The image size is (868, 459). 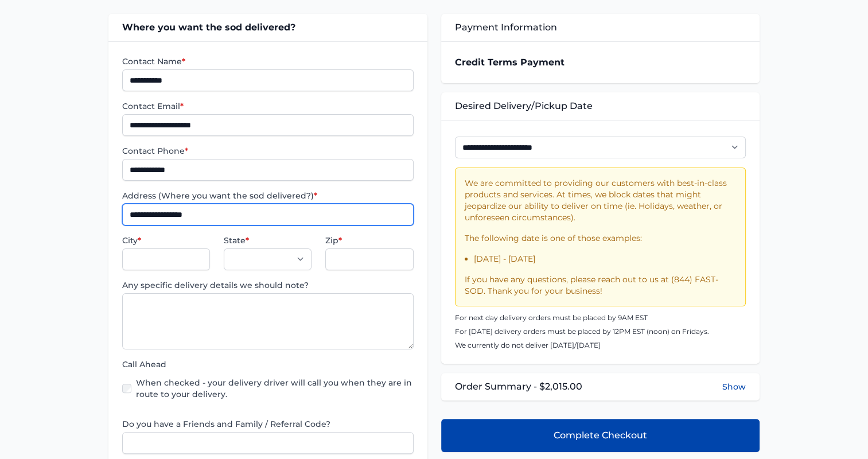 What do you see at coordinates (267, 151) in the screenshot?
I see `label: Contact Phone` at bounding box center [267, 151].